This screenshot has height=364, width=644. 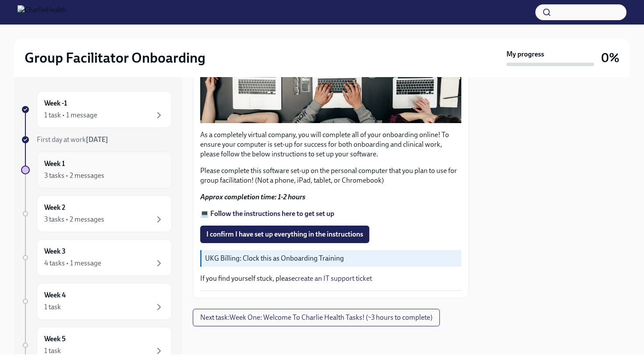 I want to click on button: Next task:Week One: Welcome To Charlie Health Tasks! (~3 hours to complete), so click(x=316, y=317).